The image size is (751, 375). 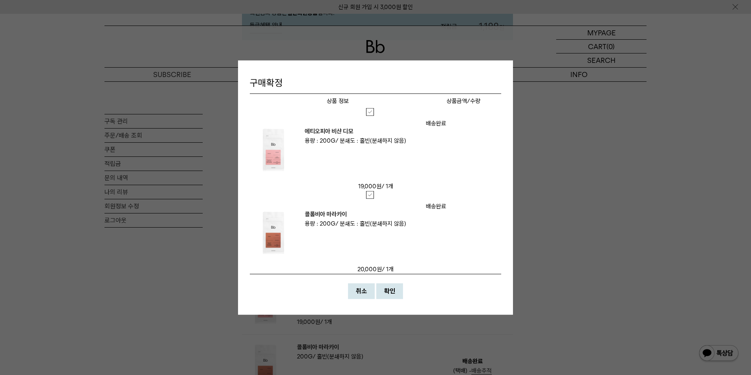 What do you see at coordinates (338, 100) in the screenshot?
I see `th: 상품명/옵션` at bounding box center [338, 100].